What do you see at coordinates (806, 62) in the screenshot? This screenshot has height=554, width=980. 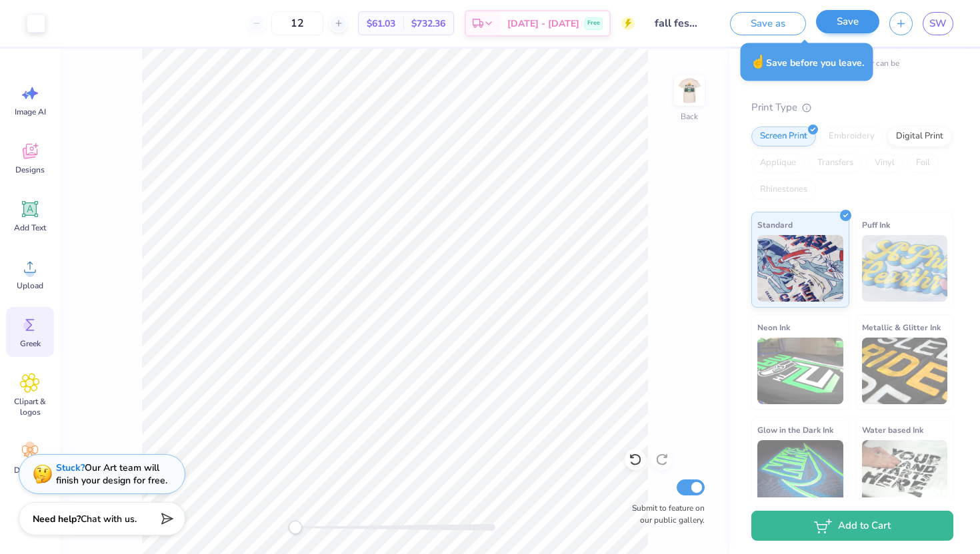 I see `div: Save before you leave.` at bounding box center [806, 62].